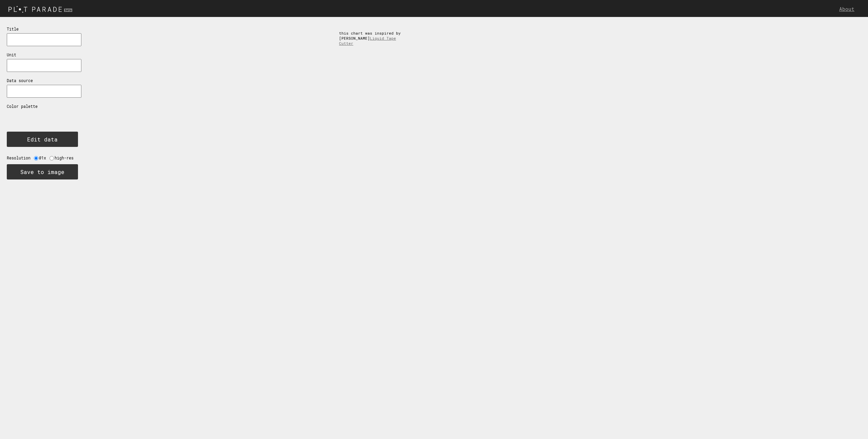 This screenshot has height=439, width=868. Describe the element at coordinates (43, 172) in the screenshot. I see `button: Save to image` at that location.